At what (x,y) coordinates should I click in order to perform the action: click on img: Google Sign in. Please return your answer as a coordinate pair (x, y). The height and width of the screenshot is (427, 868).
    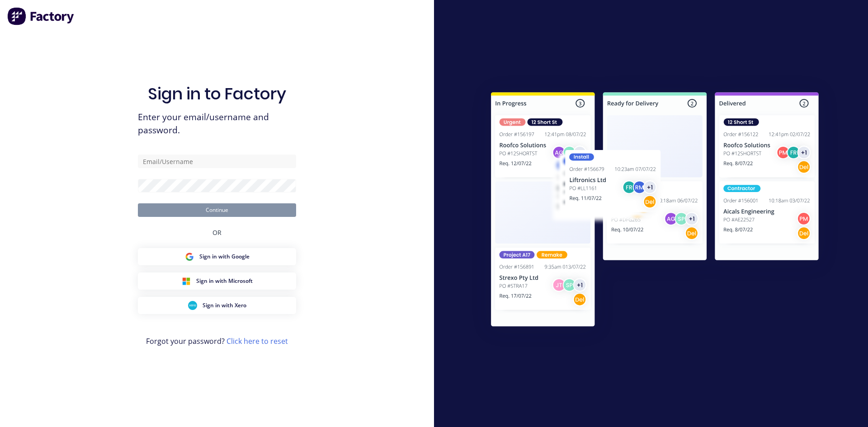
    Looking at the image, I should click on (189, 257).